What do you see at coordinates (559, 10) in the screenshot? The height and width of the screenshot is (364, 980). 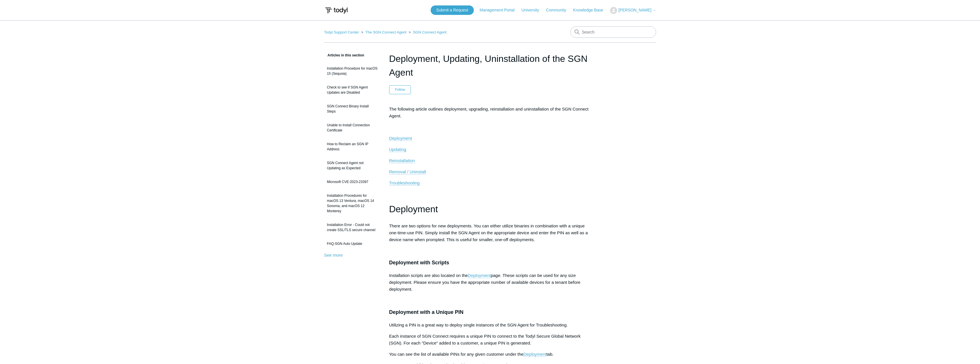 I see `a: Community` at bounding box center [559, 10].